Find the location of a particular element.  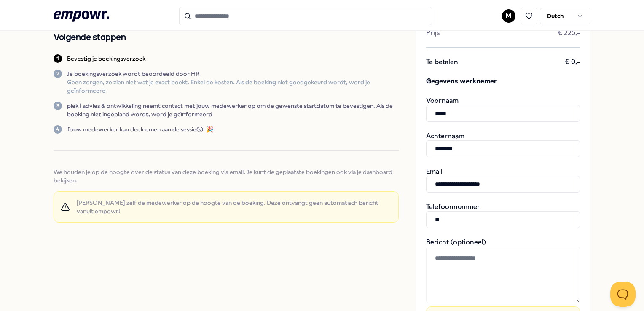

p: piek | advies & ontwikkeling neemt contact met jouw medewerker op om de gewenste startdatum te be... is located at coordinates (233, 110).